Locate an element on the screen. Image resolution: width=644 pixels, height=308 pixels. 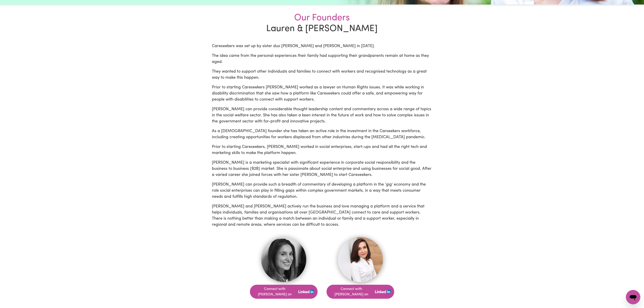
p: They wanted to support other individuals and families to connect with workers and recognised tech... is located at coordinates (322, 75).